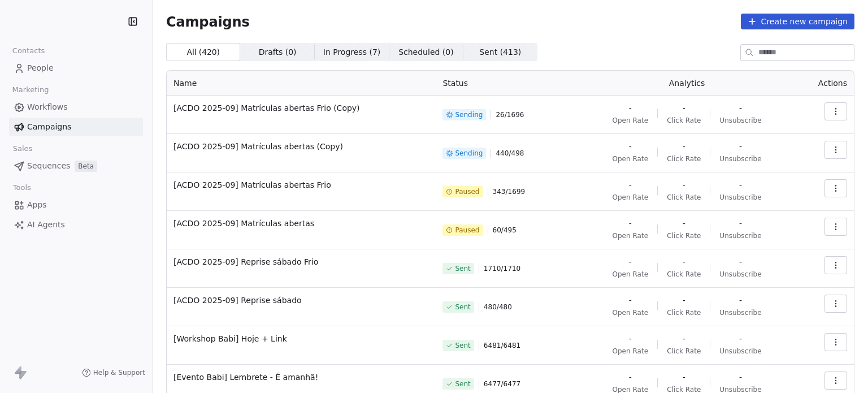  Describe the element at coordinates (76, 127) in the screenshot. I see `a: Campaigns` at that location.